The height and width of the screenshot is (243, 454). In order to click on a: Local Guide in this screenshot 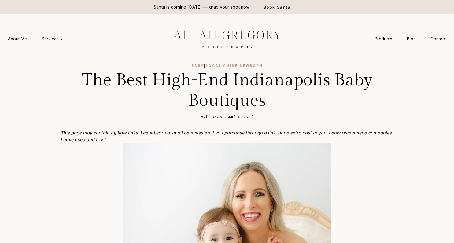, I will do `click(222, 66)`.